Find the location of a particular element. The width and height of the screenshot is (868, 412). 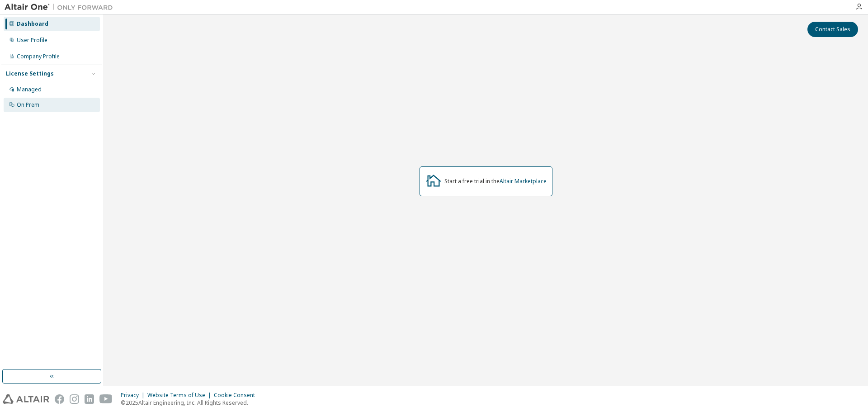

img: linkedin.svg is located at coordinates (89, 398).